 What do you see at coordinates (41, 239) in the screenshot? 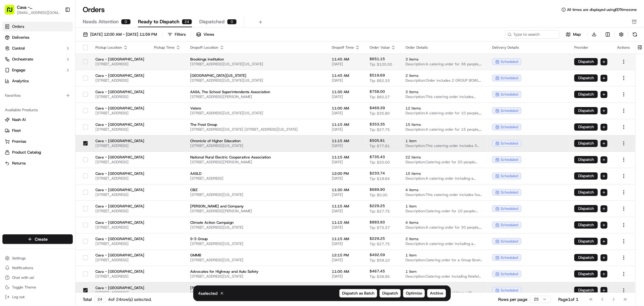
I see `span: Create` at bounding box center [41, 239].